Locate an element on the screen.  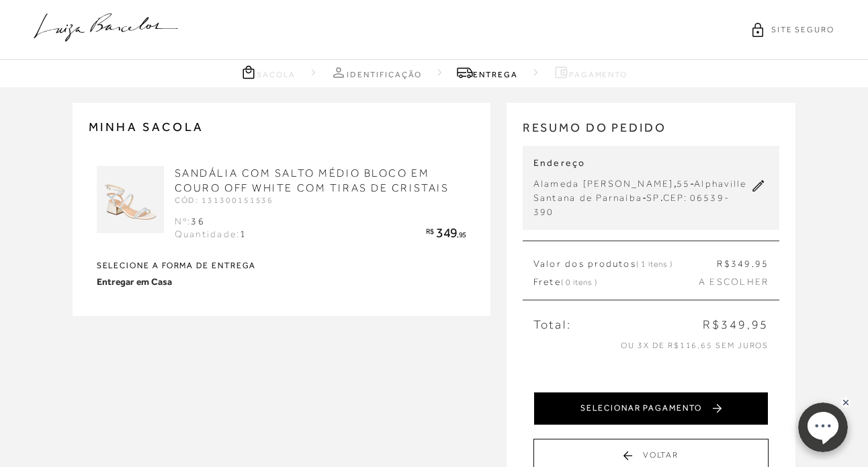
span: 55 is located at coordinates (683, 184).